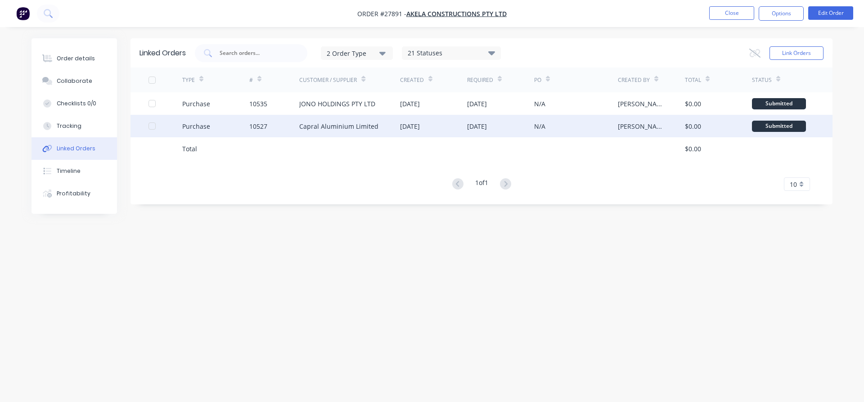 Image resolution: width=864 pixels, height=402 pixels. I want to click on div: 1 of 1, so click(482, 184).